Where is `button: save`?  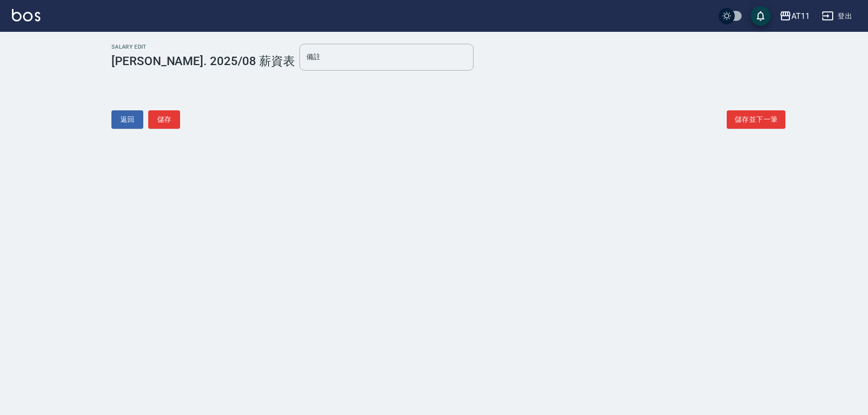 button: save is located at coordinates (761, 16).